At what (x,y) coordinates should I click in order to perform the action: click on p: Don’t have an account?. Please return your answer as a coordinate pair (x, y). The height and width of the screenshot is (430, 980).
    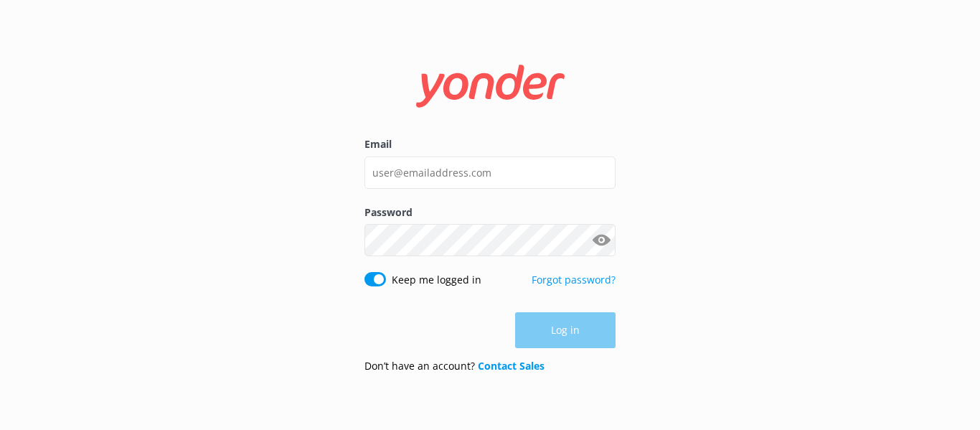
    Looking at the image, I should click on (454, 366).